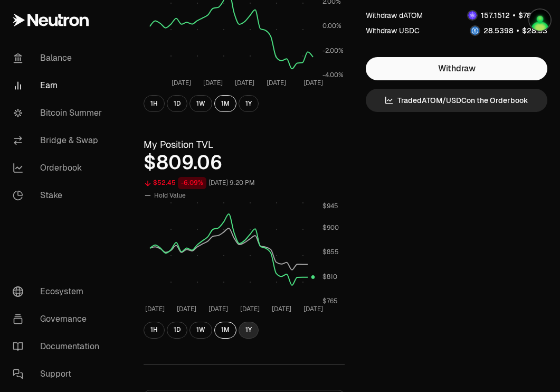  Describe the element at coordinates (331, 253) in the screenshot. I see `tspan: $855` at that location.